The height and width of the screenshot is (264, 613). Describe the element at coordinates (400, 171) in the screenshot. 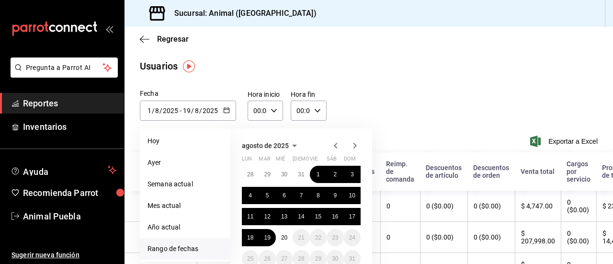

I see `th: Reimp. de comanda` at that location.